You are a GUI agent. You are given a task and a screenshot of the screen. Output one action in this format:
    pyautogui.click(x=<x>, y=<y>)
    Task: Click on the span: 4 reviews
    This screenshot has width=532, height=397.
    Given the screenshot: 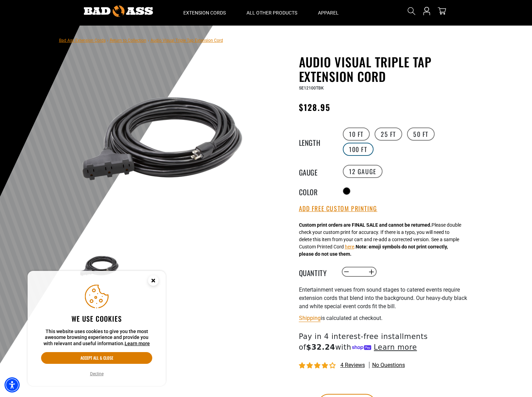 What is the action you would take?
    pyautogui.click(x=353, y=365)
    